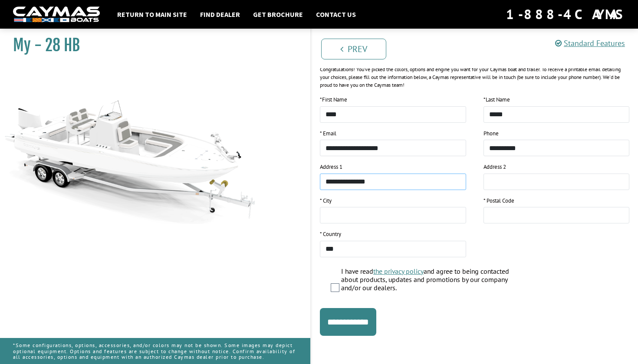 This screenshot has height=364, width=638. Describe the element at coordinates (331, 235) in the screenshot. I see `label: * Country` at that location.